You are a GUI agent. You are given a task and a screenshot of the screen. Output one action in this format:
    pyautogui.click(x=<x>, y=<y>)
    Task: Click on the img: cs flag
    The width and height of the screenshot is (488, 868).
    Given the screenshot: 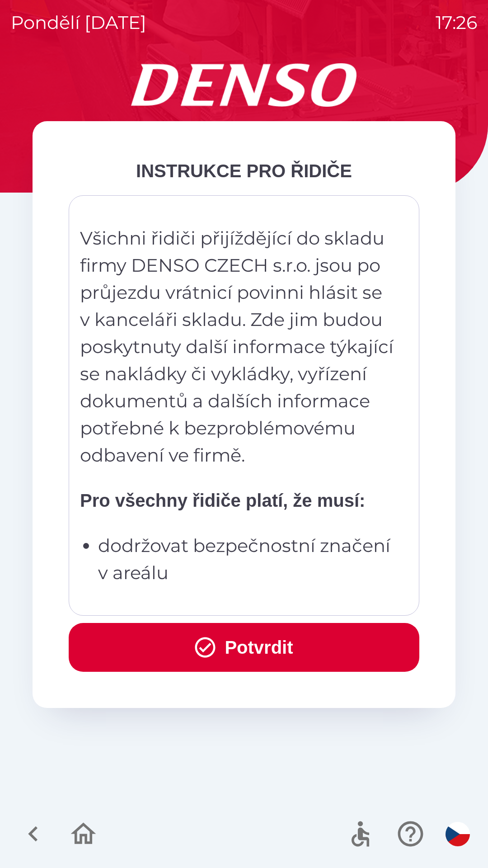 What is the action you would take?
    pyautogui.click(x=458, y=834)
    